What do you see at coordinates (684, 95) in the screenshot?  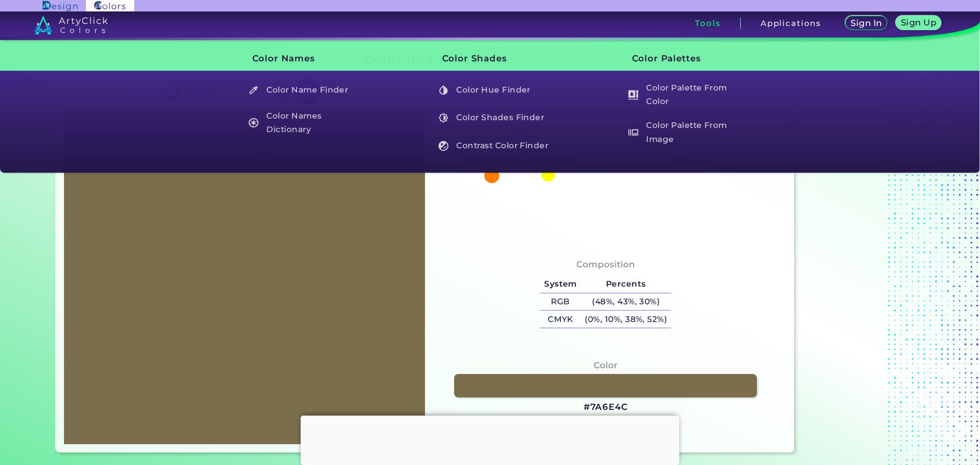 I see `h5: Color Palette From Color` at bounding box center [684, 95].